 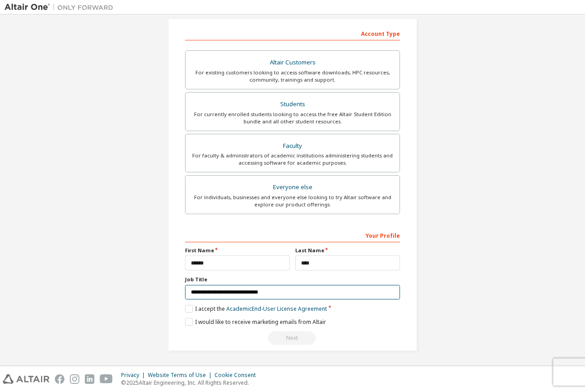 What do you see at coordinates (293, 147) in the screenshot?
I see `div: Faculty` at bounding box center [293, 147].